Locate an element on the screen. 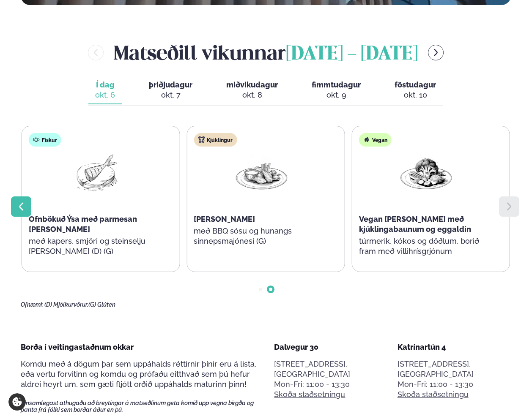 This screenshot has height=419, width=532. span: Go to slide 2 is located at coordinates (271, 289).